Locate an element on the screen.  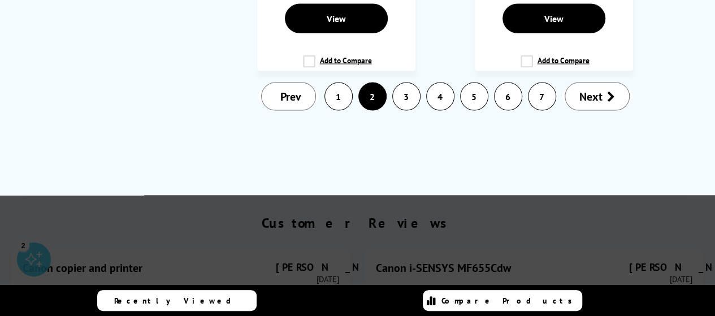
span: Next is located at coordinates (591, 97).